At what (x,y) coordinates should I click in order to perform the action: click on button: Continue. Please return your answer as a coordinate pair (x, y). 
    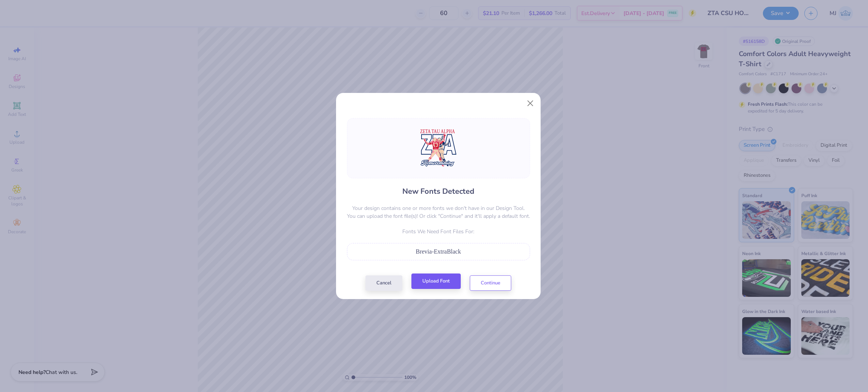
    Looking at the image, I should click on (490, 283).